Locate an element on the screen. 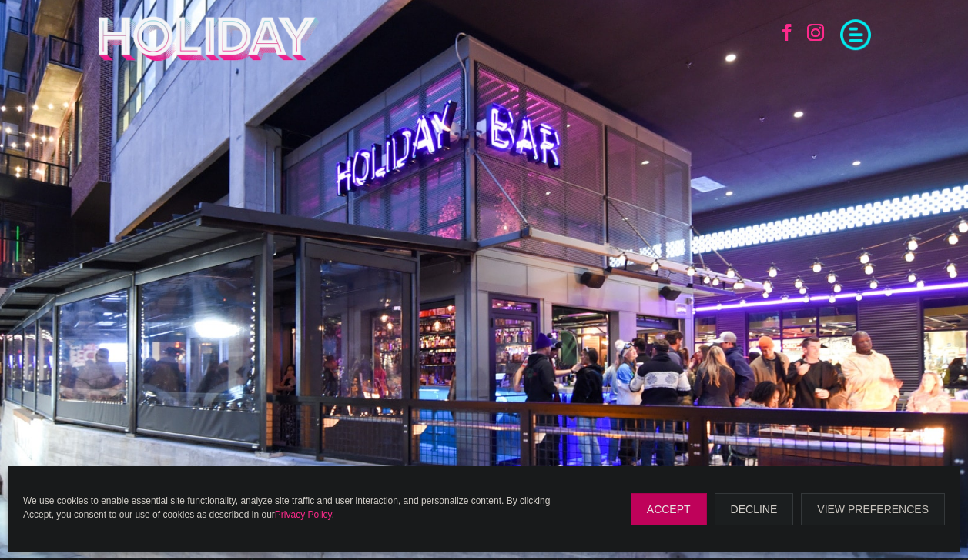 Image resolution: width=968 pixels, height=560 pixels. a: Follow on Instagram is located at coordinates (815, 32).